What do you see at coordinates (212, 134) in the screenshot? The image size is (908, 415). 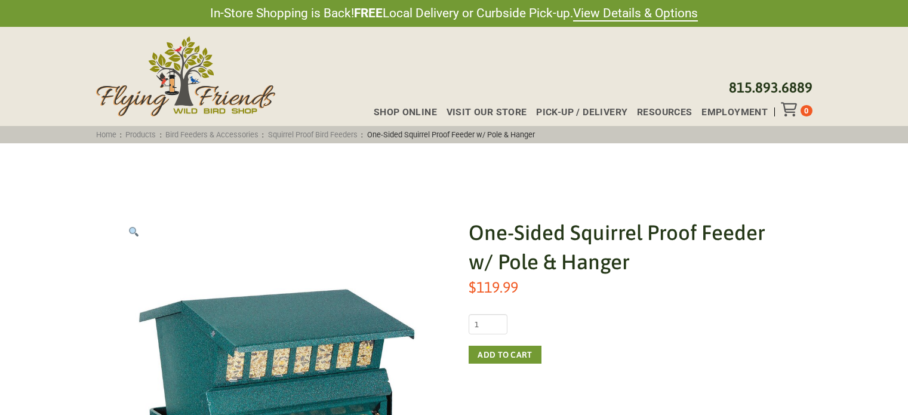 I see `a: Bird Feeders & Accessories` at bounding box center [212, 134].